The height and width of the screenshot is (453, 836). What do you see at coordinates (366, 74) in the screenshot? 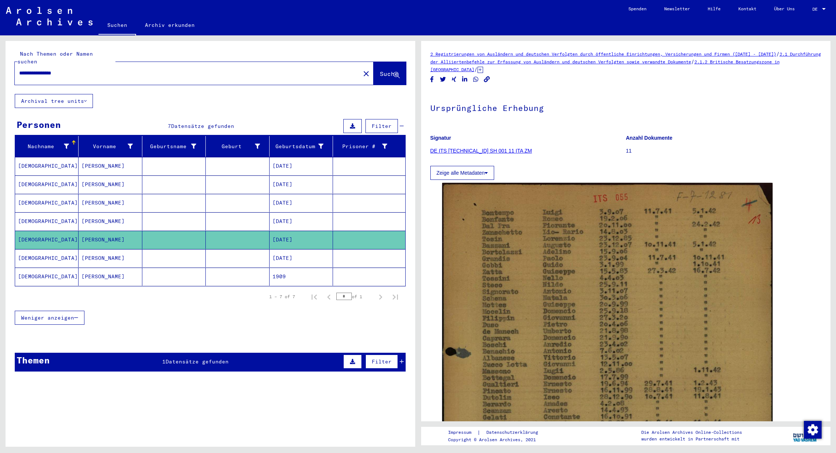
I see `mat-icon: close` at bounding box center [366, 74].